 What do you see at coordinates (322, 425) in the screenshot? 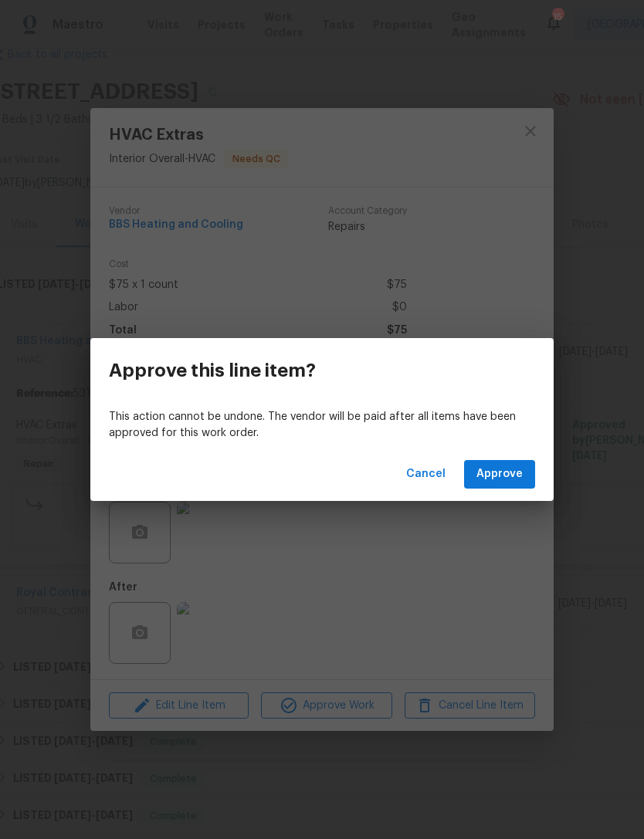
I see `p: This action cannot be undone. The vendor will be paid after all items have been approved for this...` at bounding box center [322, 425].